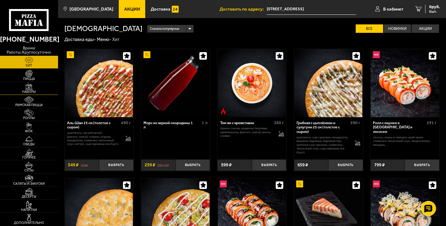 The width and height of the screenshot is (446, 226). Describe the element at coordinates (379, 165) in the screenshot. I see `span: 799 ₽` at that location.